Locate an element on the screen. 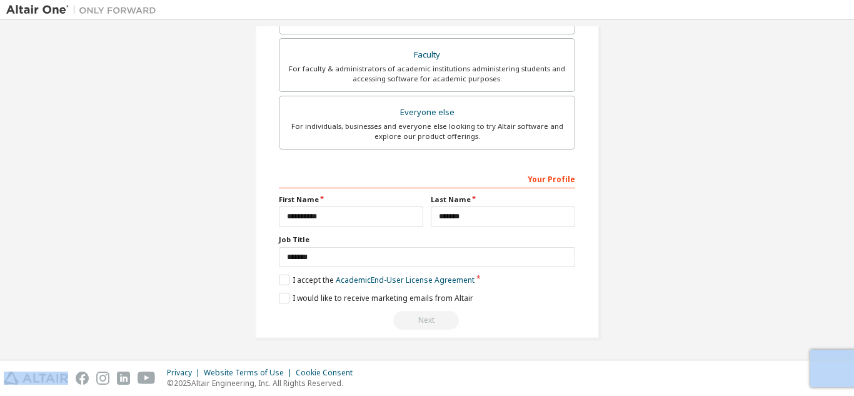 The image size is (854, 396). div: For individuals, businesses and everyone else looking to try Altair software and explore our prod... is located at coordinates (427, 131).